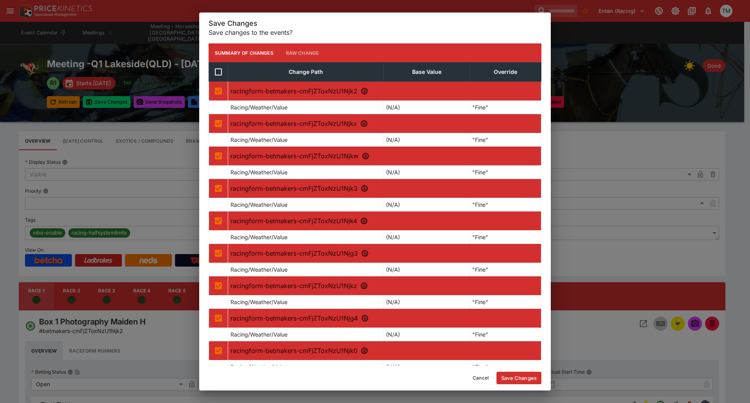  What do you see at coordinates (384, 318) in the screenshot?
I see `p: racingform-betmakers-cmFjZToxNzU1Njg4` at bounding box center [384, 318].